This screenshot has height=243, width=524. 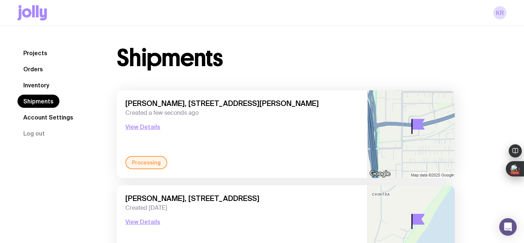 What do you see at coordinates (411, 134) in the screenshot?
I see `img: staticmap` at bounding box center [411, 134].